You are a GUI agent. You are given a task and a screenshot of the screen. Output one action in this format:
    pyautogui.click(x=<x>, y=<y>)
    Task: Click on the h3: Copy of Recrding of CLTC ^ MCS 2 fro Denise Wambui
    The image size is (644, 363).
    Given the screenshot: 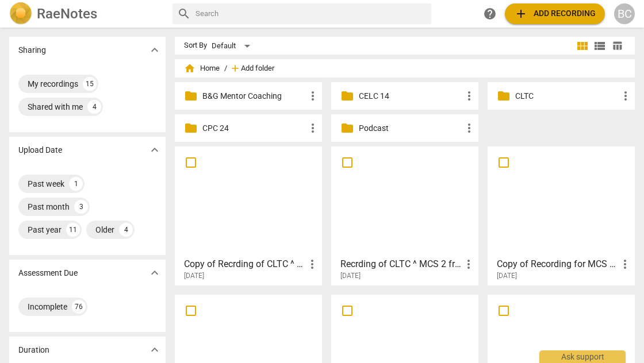 What is the action you would take?
    pyautogui.click(x=244, y=264)
    